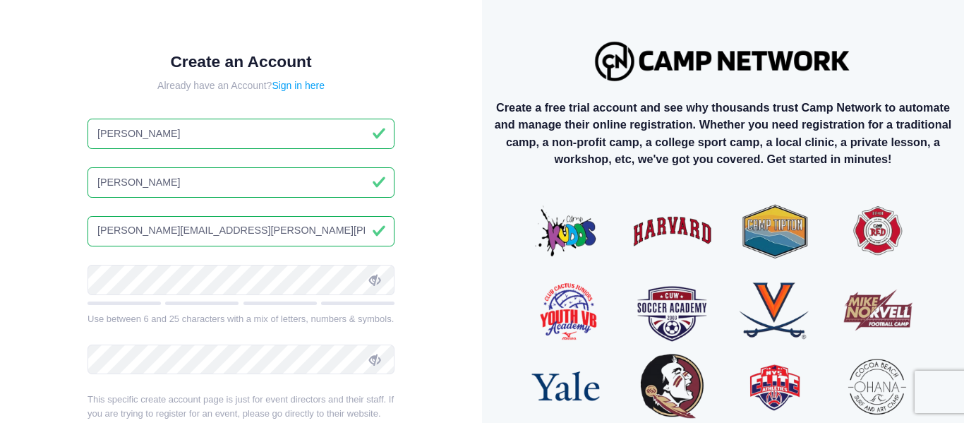 The width and height of the screenshot is (964, 423). What do you see at coordinates (723, 61) in the screenshot?
I see `img: Logo` at bounding box center [723, 61].